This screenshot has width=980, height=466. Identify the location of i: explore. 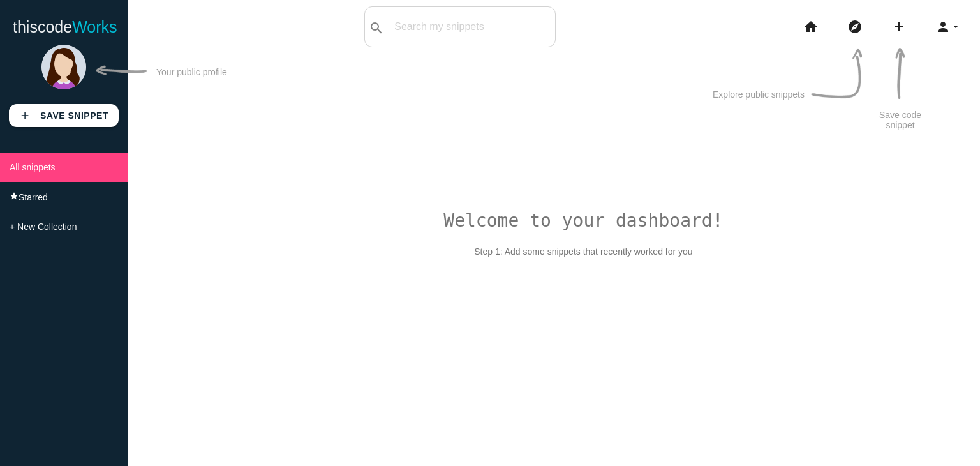
(855, 27).